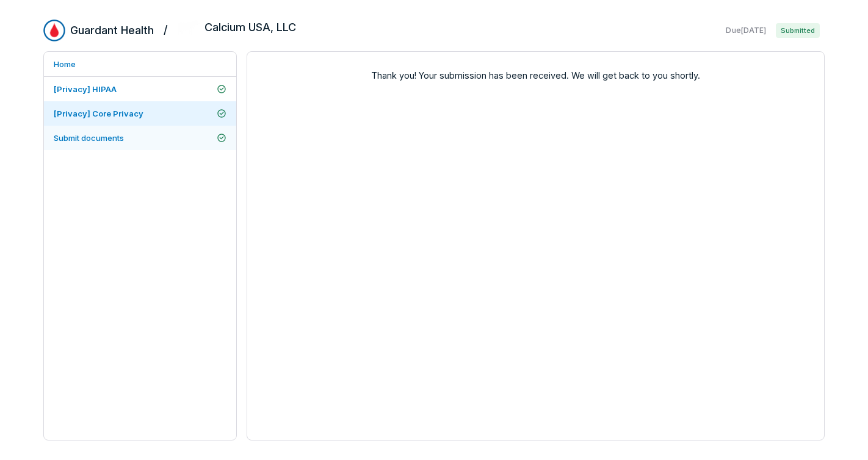 The image size is (868, 460). What do you see at coordinates (89, 138) in the screenshot?
I see `span: Submit documents` at bounding box center [89, 138].